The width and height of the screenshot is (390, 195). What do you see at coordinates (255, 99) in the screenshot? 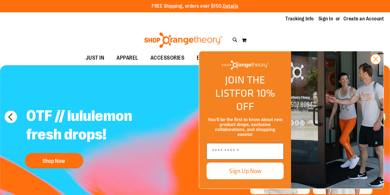
I see `span: FOR 10% OFF` at bounding box center [255, 99].